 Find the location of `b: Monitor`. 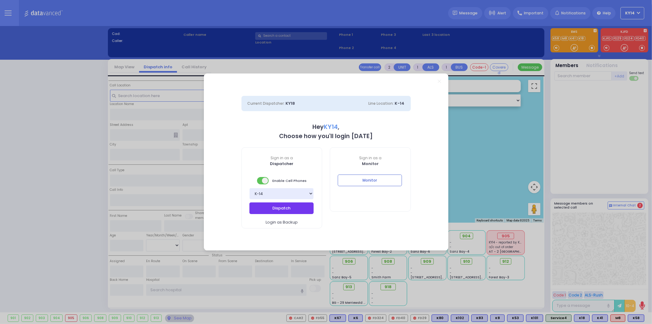

b: Monitor is located at coordinates (370, 163).